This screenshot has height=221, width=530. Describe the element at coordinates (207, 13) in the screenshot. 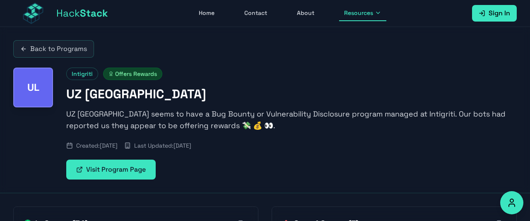

I see `a: Home` at that location.